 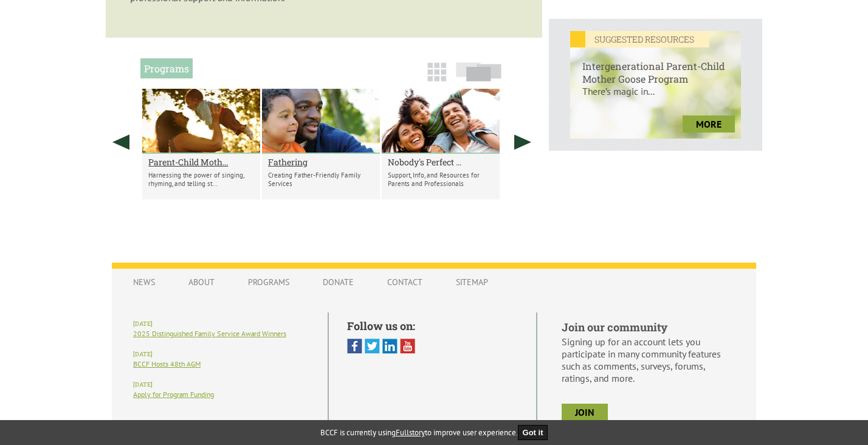 What do you see at coordinates (167, 68) in the screenshot?
I see `h2: Programs` at bounding box center [167, 68].